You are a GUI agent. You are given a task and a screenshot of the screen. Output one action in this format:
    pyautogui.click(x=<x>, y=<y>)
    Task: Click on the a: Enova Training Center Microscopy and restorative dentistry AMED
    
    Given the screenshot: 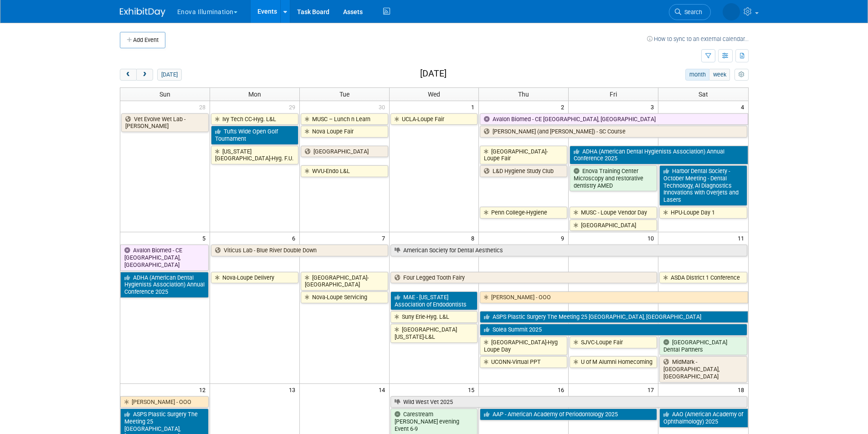 What is the action you would take?
    pyautogui.click(x=613, y=178)
    